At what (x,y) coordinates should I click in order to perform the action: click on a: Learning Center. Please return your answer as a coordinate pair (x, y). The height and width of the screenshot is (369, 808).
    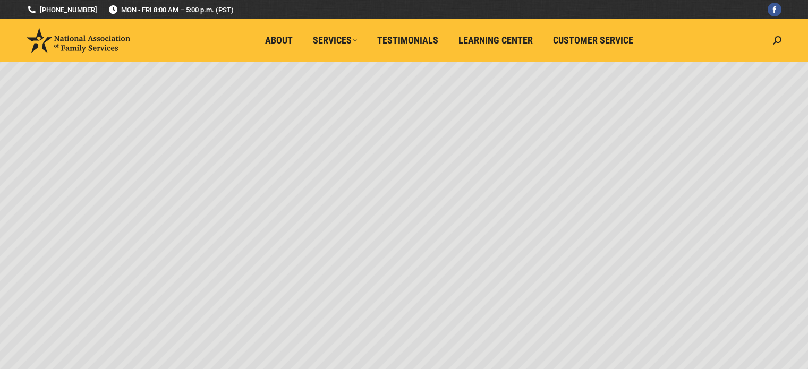
    Looking at the image, I should click on (496, 40).